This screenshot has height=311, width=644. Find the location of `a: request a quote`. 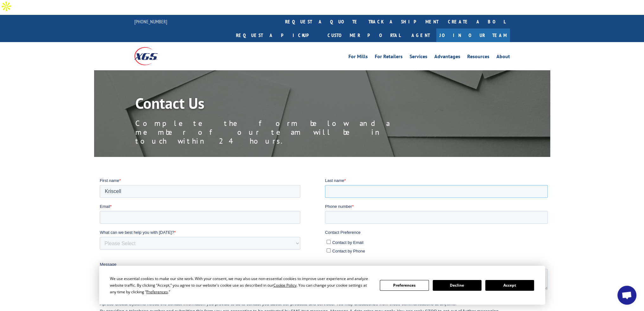

a: request a quote is located at coordinates (322, 22).